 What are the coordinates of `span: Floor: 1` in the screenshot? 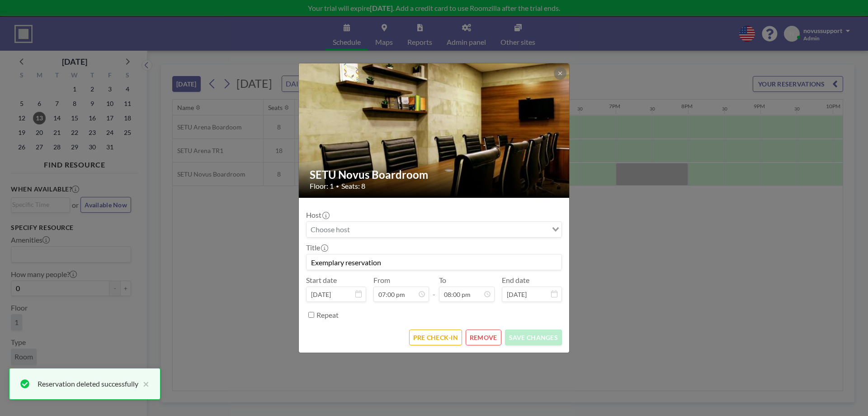 It's located at (321, 186).